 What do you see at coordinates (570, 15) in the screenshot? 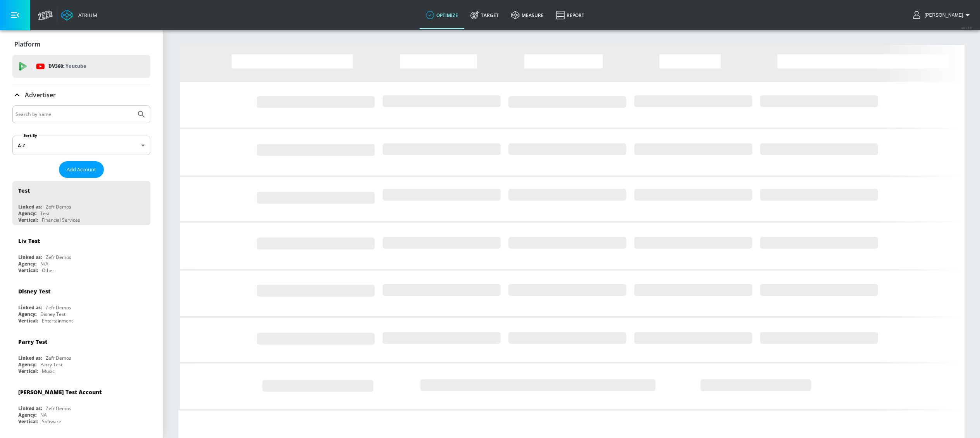
I see `a: Report` at bounding box center [570, 15].